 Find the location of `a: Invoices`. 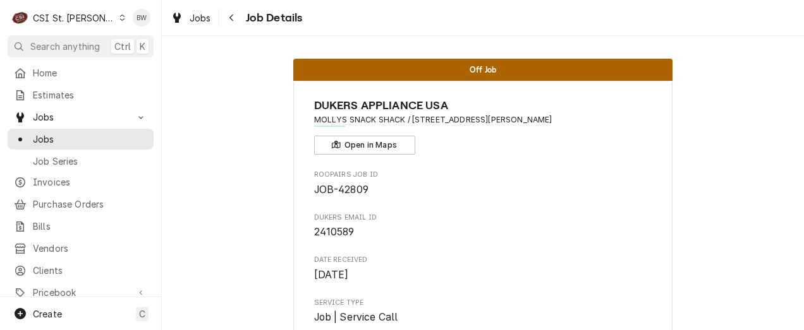

a: Invoices is located at coordinates (80, 182).